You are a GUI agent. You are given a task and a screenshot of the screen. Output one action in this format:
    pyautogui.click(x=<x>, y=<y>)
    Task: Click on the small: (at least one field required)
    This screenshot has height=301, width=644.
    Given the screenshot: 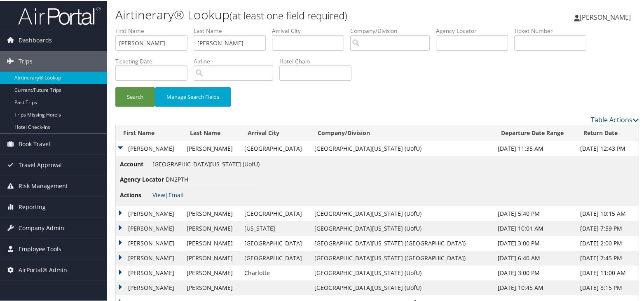 What is the action you would take?
    pyautogui.click(x=289, y=15)
    